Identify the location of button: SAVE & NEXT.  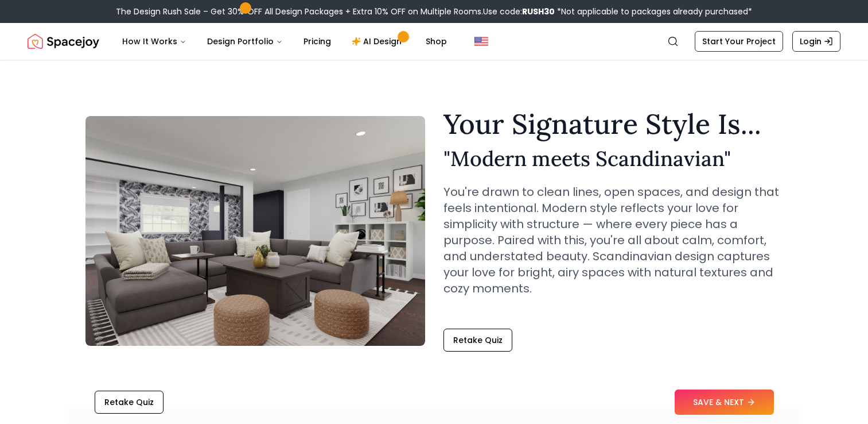
(723, 402).